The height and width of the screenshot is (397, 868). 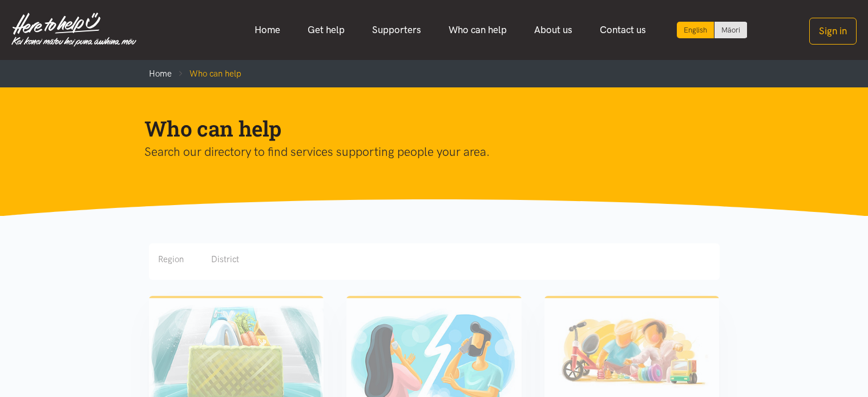 What do you see at coordinates (833, 31) in the screenshot?
I see `button: Sign in` at bounding box center [833, 31].